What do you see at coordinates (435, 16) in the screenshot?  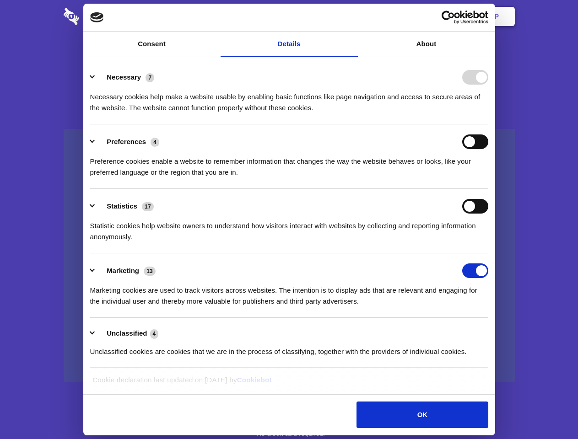 I see `a: Login` at bounding box center [435, 16].